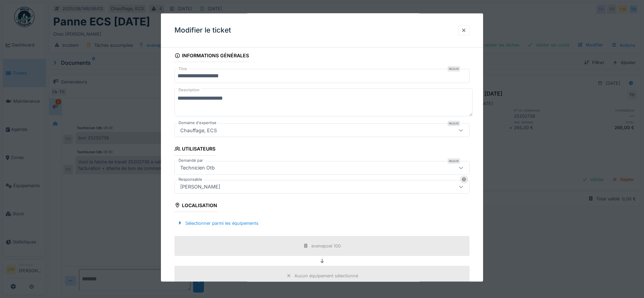  I want to click on label: Titre, so click(183, 69).